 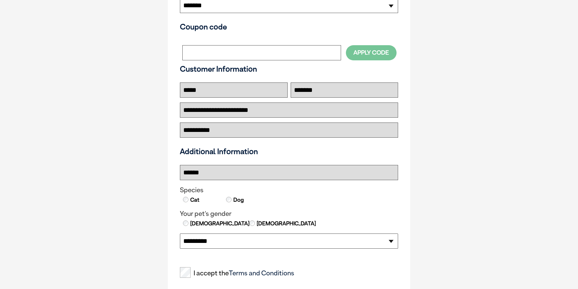 What do you see at coordinates (289, 69) in the screenshot?
I see `h3: Customer Information` at bounding box center [289, 69].